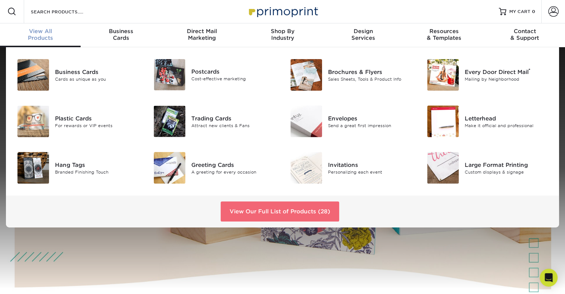 This screenshot has width=565, height=294. I want to click on img: Brochures & Flyers, so click(306, 75).